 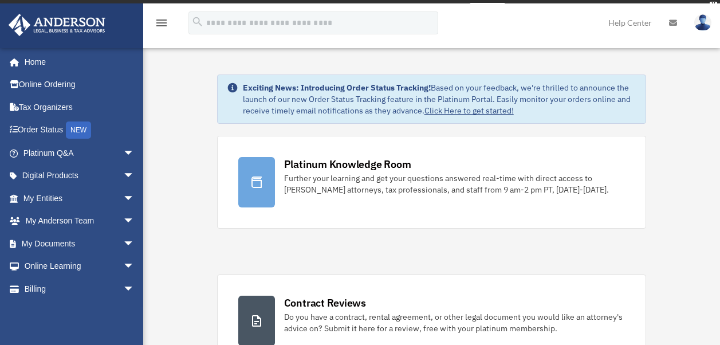 I want to click on a: Platinum Q&Aarrow_drop_down, so click(x=80, y=153).